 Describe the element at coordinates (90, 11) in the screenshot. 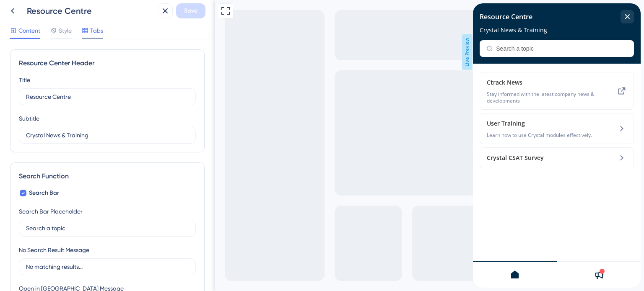

I see `div: Resource Centre` at that location.